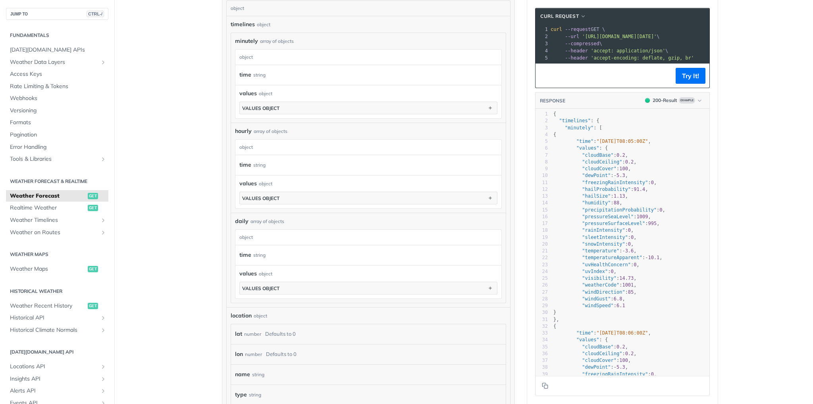 This screenshot has height=404, width=813. What do you see at coordinates (54, 391) in the screenshot?
I see `span: Alerts API` at bounding box center [54, 391].